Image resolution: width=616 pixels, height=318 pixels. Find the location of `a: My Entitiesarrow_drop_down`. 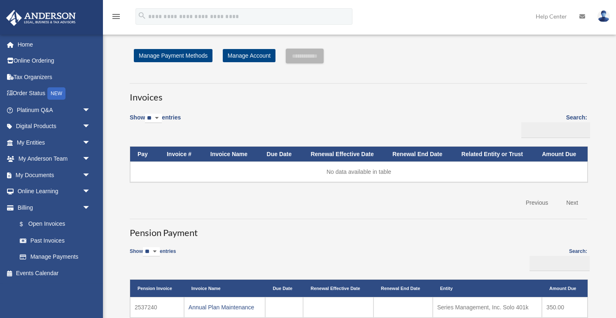

a: My Entitiesarrow_drop_down is located at coordinates (54, 142).